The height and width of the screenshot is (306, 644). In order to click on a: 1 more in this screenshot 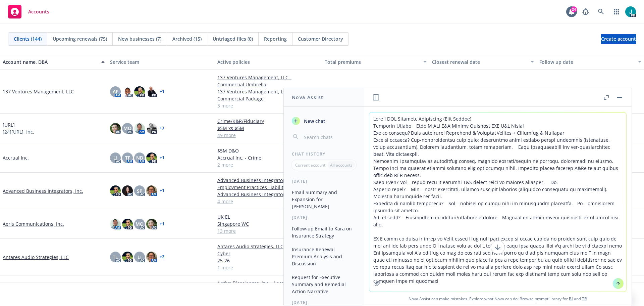, I will do `click(268, 267)`.